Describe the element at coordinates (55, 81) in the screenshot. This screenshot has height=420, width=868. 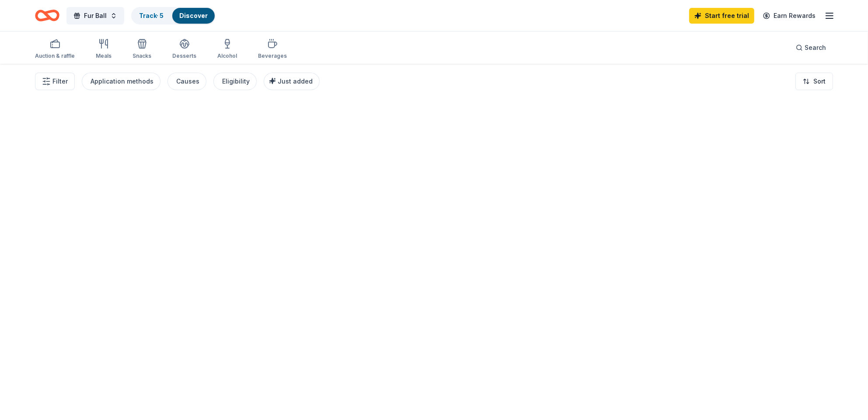
I see `button: Filter` at that location.